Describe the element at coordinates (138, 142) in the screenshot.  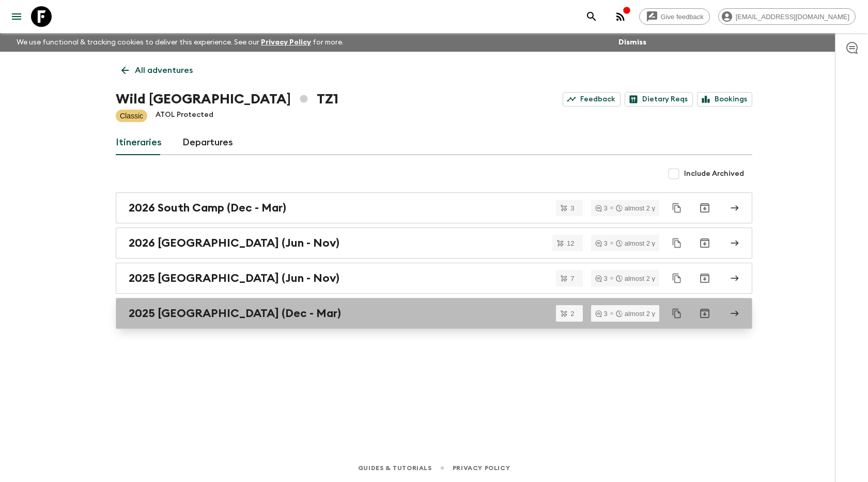
I see `a: Itineraries` at that location.